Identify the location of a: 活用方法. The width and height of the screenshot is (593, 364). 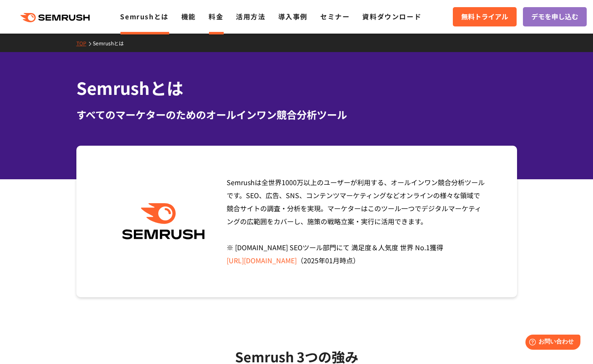
(251, 17).